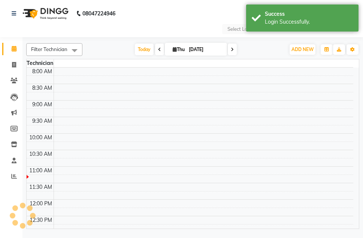  I want to click on div: Success, so click(309, 14).